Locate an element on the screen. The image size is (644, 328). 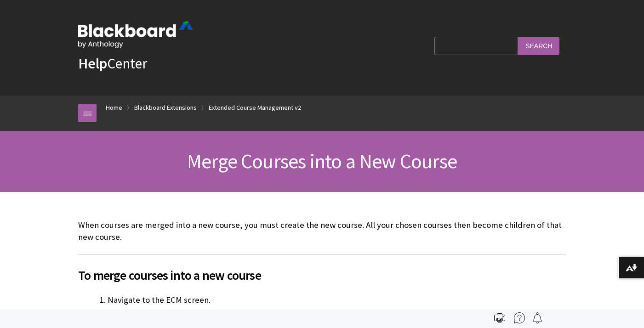
img: More help is located at coordinates (519, 318).